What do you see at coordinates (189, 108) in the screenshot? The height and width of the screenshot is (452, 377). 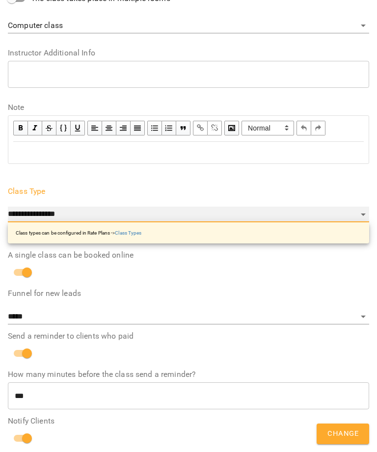 I see `label: Note` at bounding box center [189, 108].